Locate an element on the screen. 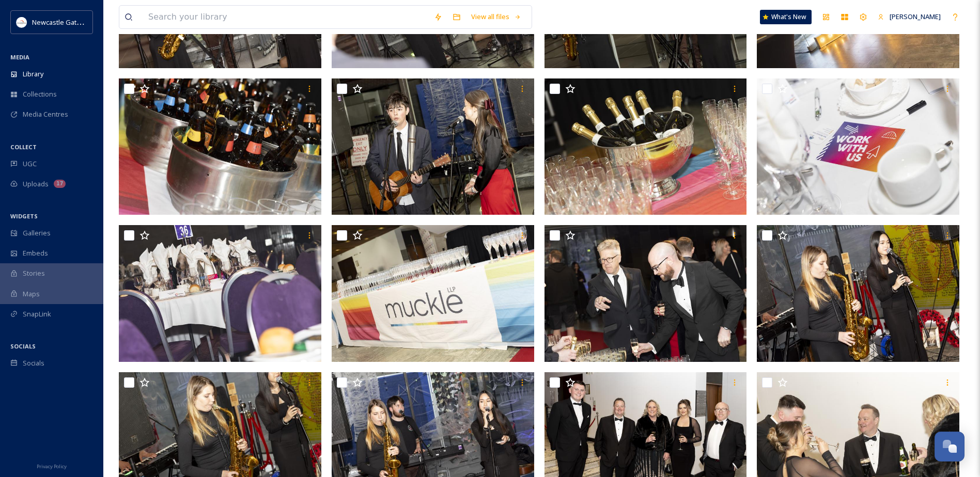  span: Library is located at coordinates (33, 74).